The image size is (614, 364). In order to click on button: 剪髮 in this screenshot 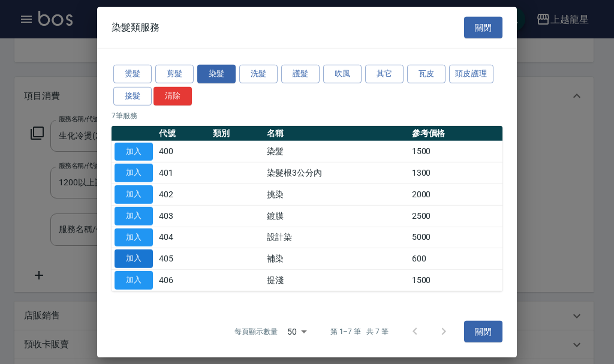, I will do `click(174, 74)`.